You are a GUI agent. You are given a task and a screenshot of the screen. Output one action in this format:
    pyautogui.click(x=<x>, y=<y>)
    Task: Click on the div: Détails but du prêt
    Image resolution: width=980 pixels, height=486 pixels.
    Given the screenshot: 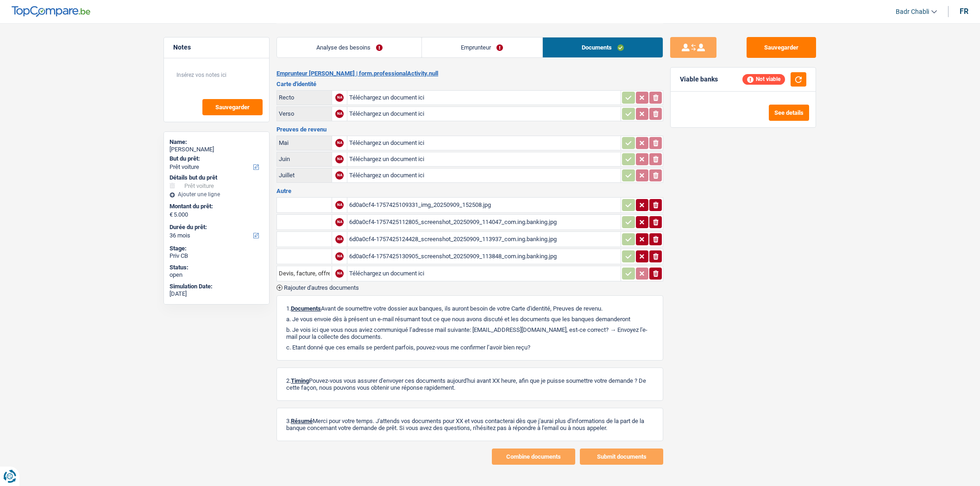 What is the action you would take?
    pyautogui.click(x=217, y=178)
    